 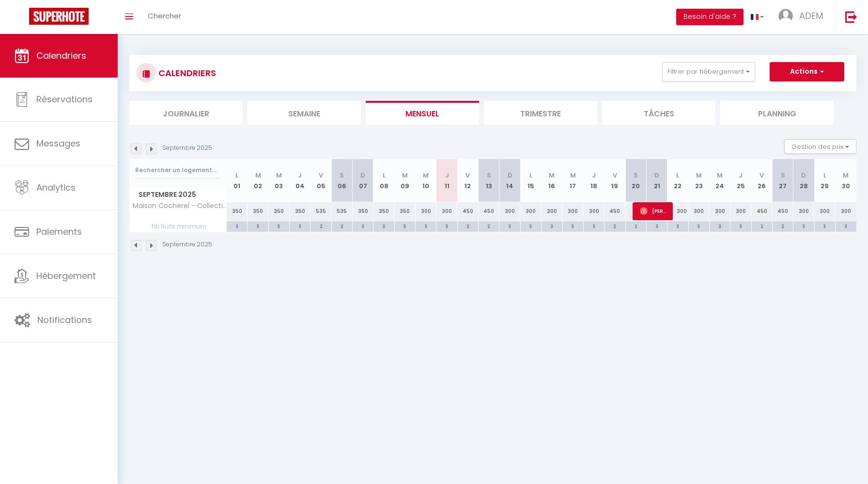 What do you see at coordinates (489, 181) in the screenshot?
I see `th: 13` at bounding box center [489, 181].